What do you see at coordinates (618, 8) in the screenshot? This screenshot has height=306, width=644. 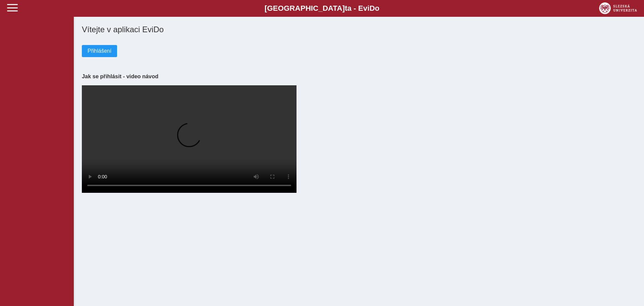 I see `img: logo_web_su.png` at bounding box center [618, 8].